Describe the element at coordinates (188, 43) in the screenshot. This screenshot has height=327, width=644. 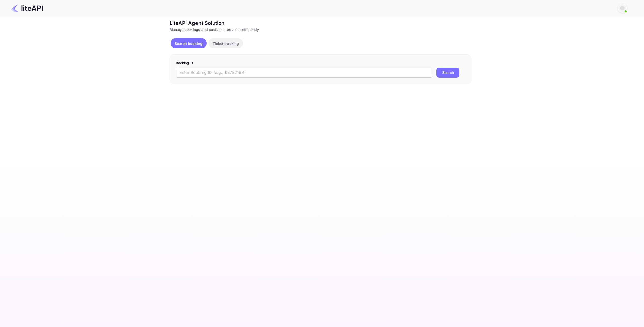
I see `p: Search booking` at that location.